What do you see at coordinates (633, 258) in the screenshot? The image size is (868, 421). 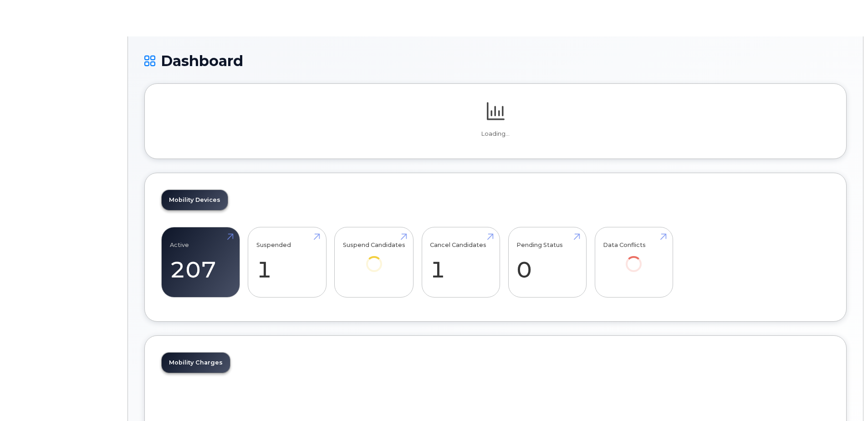 I see `a: Data Conflicts` at bounding box center [633, 258].